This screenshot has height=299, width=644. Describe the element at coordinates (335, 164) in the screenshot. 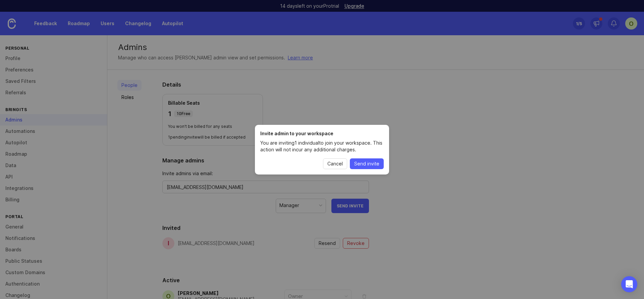

I see `span: Cancel` at that location.